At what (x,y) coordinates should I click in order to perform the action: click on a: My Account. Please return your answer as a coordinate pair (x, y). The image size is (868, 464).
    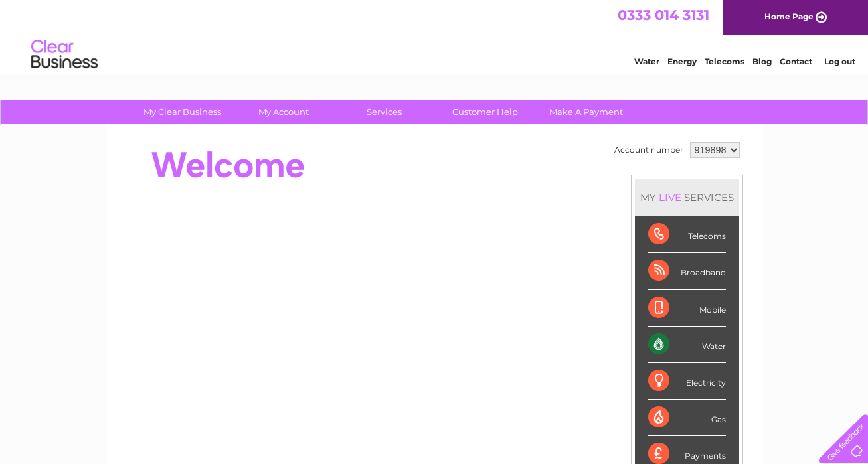
    Looking at the image, I should click on (283, 111).